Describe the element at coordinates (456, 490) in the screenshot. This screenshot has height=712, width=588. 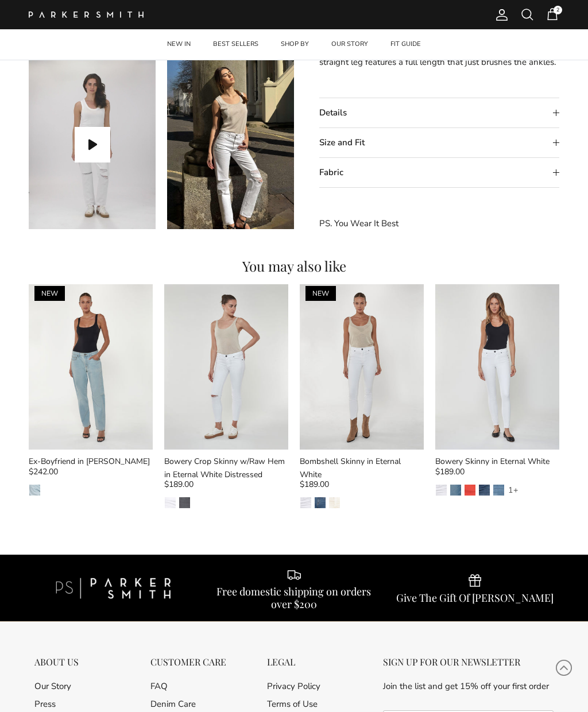
I see `a: Cove` at that location.